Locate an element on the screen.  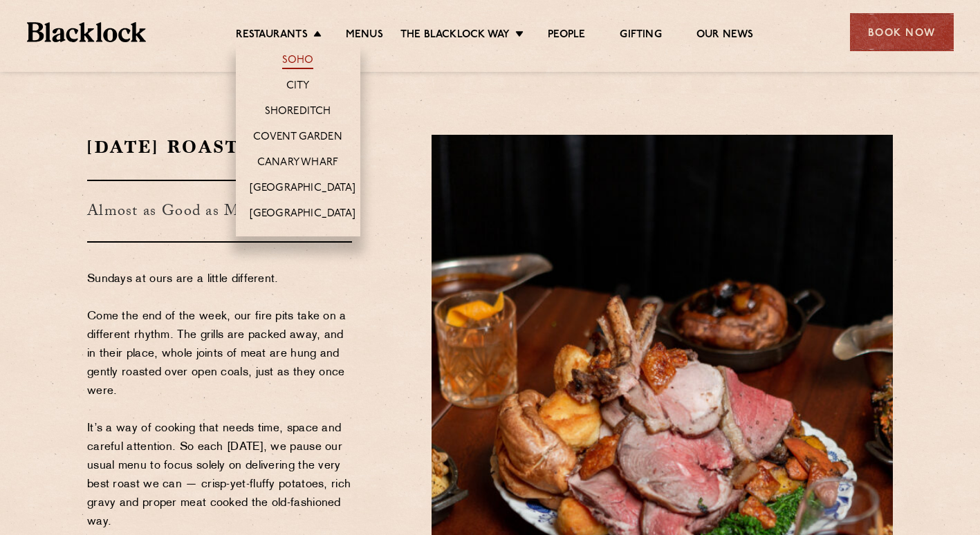
img: BL_Textured_Logo-footer-cropped.svg is located at coordinates (87, 32).